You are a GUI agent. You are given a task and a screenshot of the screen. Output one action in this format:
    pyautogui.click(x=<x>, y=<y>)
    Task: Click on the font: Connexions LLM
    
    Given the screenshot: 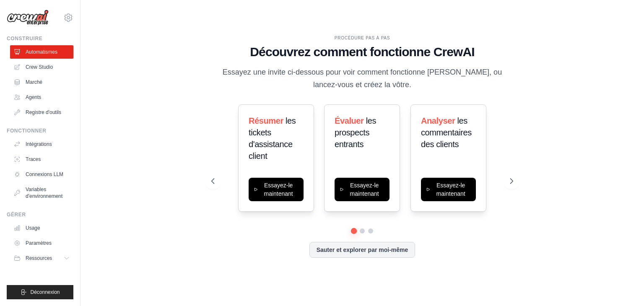 What is the action you would take?
    pyautogui.click(x=45, y=174)
    